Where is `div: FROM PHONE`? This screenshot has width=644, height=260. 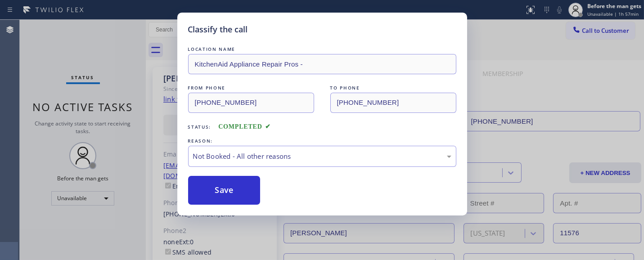 div: FROM PHONE is located at coordinates (251, 87).